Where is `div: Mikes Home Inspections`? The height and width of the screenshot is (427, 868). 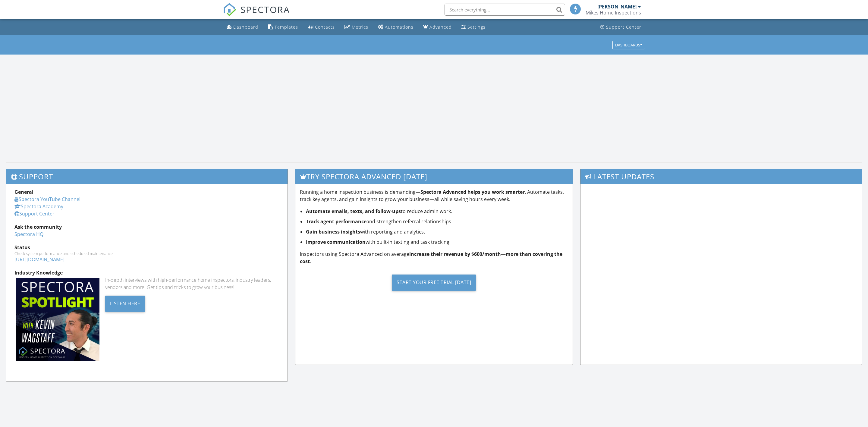
div: Mikes Home Inspections is located at coordinates (613, 13).